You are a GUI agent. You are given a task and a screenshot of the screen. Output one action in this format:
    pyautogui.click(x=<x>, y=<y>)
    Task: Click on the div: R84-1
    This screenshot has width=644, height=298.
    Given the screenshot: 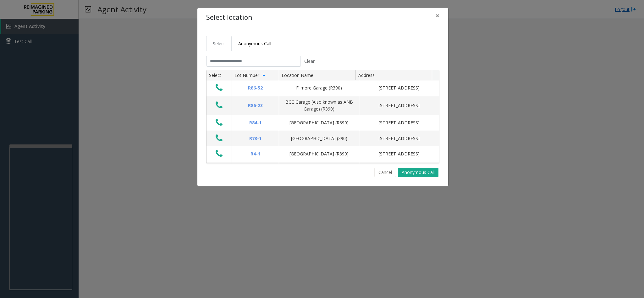 What is the action you would take?
    pyautogui.click(x=255, y=123)
    